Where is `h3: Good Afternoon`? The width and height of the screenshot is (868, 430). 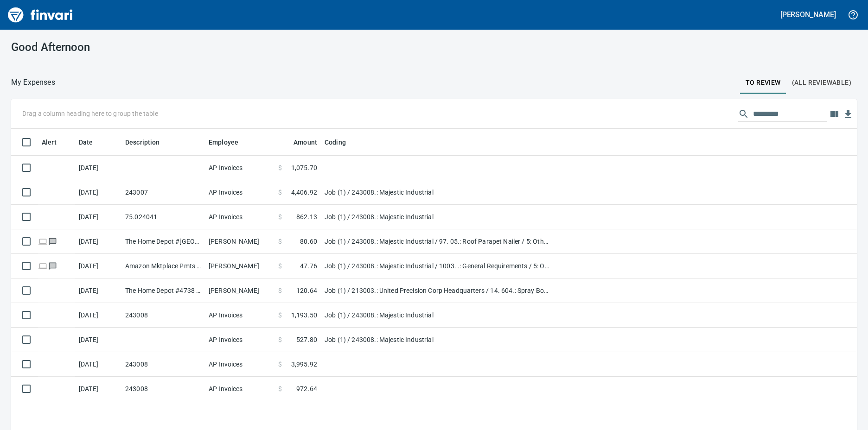 h3: Good Afternoon is located at coordinates (144, 47).